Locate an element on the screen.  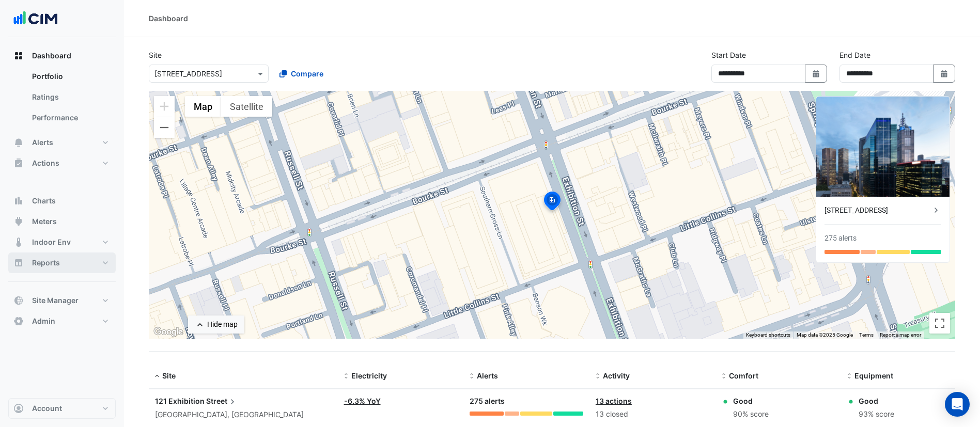
div: 13 closed is located at coordinates (652, 414).